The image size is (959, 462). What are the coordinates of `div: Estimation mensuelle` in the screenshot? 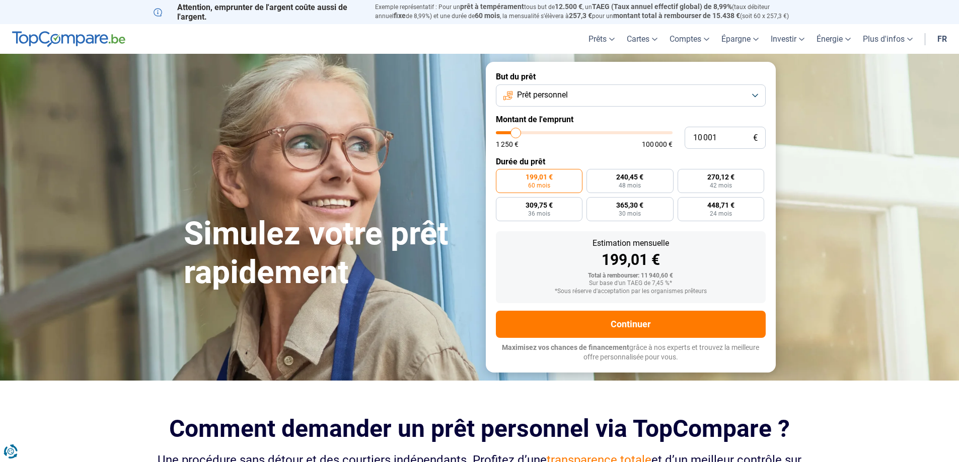 It's located at (630, 244).